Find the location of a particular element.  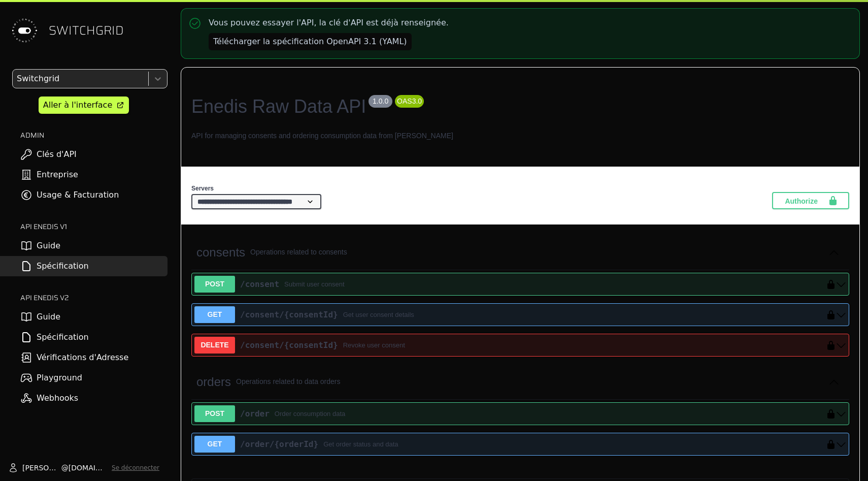

div: Revoke user consent is located at coordinates (374, 346).